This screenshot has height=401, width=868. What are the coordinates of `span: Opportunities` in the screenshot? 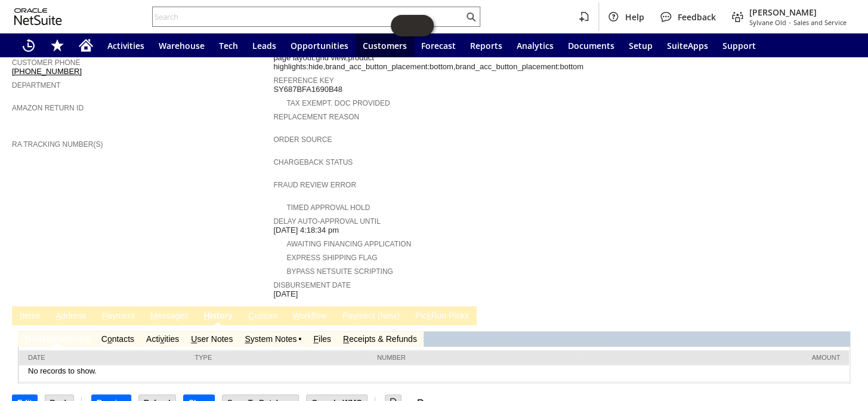 It's located at (319, 46).